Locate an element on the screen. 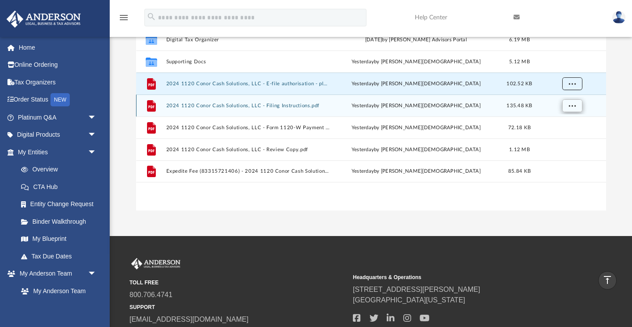 The width and height of the screenshot is (632, 327). a: Overview is located at coordinates (61, 169).